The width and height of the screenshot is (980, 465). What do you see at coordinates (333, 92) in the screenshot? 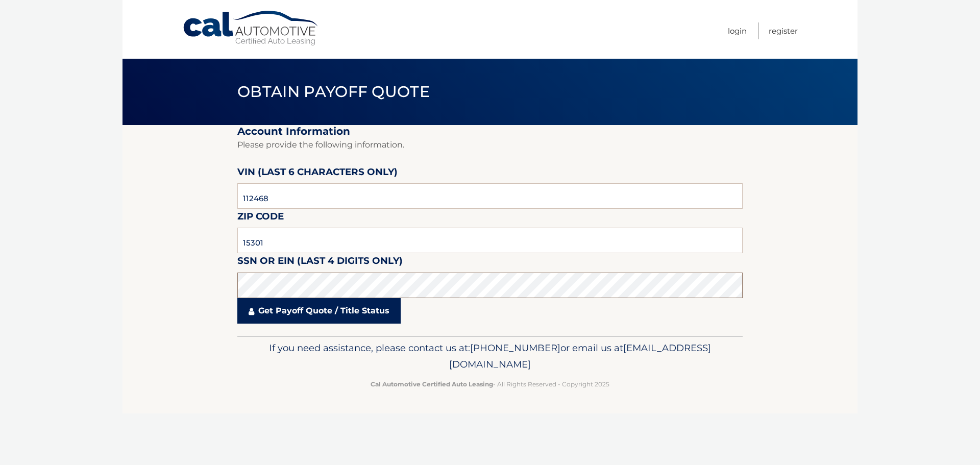
I see `span: Obtain Payoff Quote` at bounding box center [333, 92].